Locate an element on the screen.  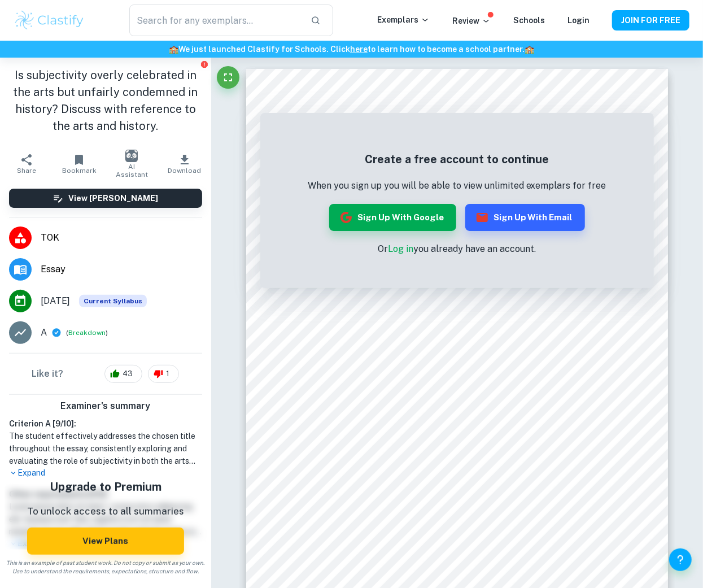
a: Sign up with Email is located at coordinates (525, 218).